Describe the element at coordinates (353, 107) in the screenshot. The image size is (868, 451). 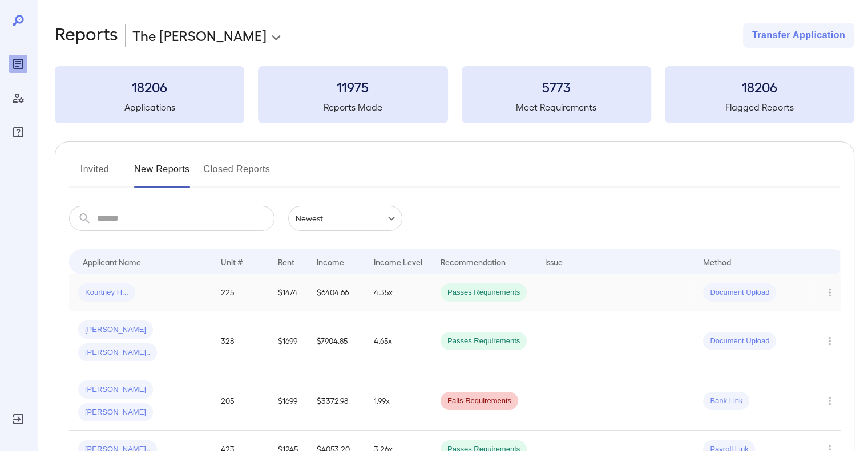
I see `h5: Reports Made` at that location.